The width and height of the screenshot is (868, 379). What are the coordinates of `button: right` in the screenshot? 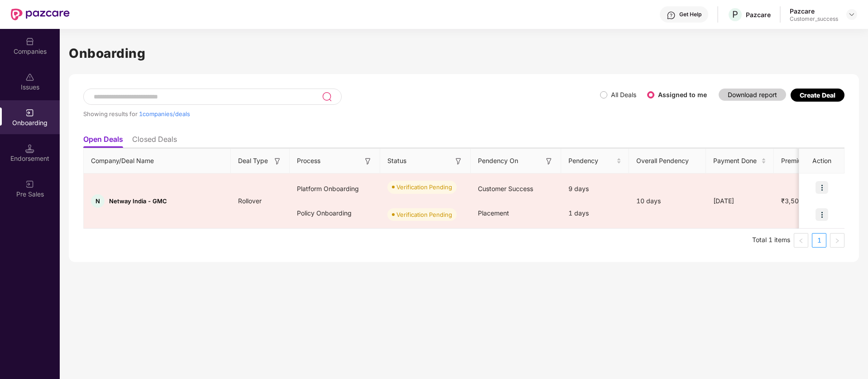 It's located at (837, 241).